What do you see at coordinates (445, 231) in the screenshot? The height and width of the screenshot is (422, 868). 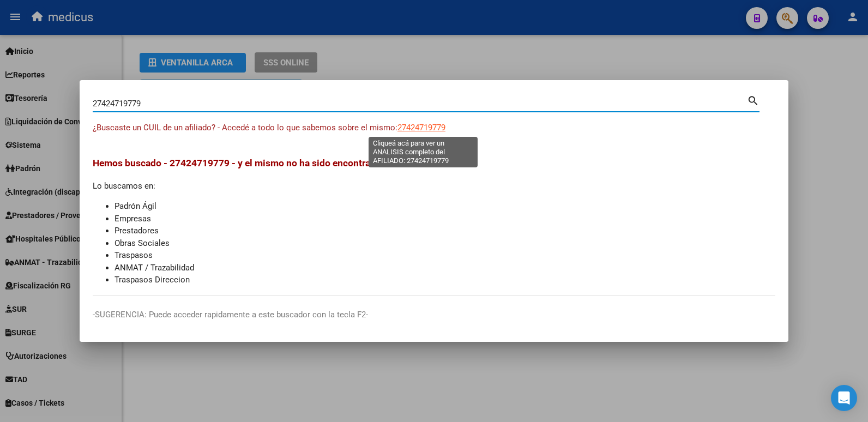 I see `li: Prestadores` at bounding box center [445, 231].